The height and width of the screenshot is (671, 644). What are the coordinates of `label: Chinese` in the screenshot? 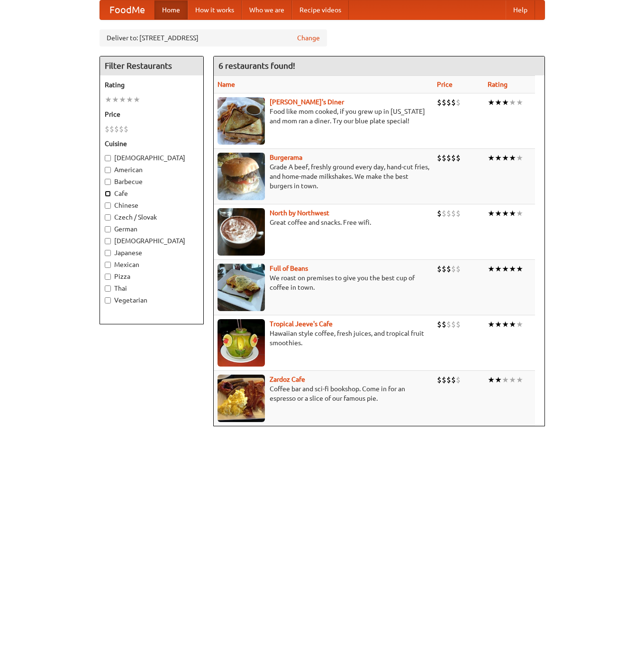 It's located at (152, 205).